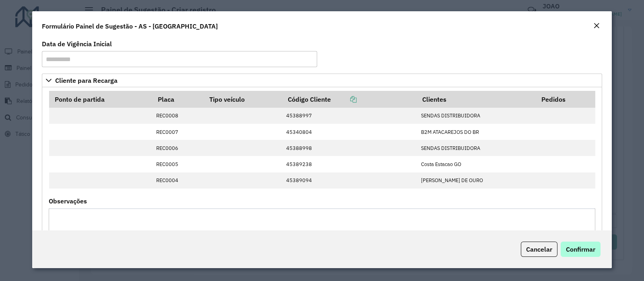 This screenshot has width=644, height=281. What do you see at coordinates (322, 81) in the screenshot?
I see `a: Cliente para Recarga` at bounding box center [322, 81].